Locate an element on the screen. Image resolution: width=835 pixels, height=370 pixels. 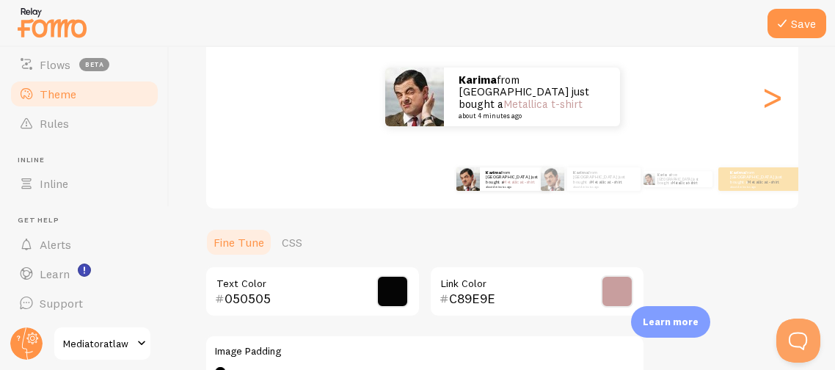
svg: <p>Watch New Feature Tutorials!</p> is located at coordinates (84, 270).